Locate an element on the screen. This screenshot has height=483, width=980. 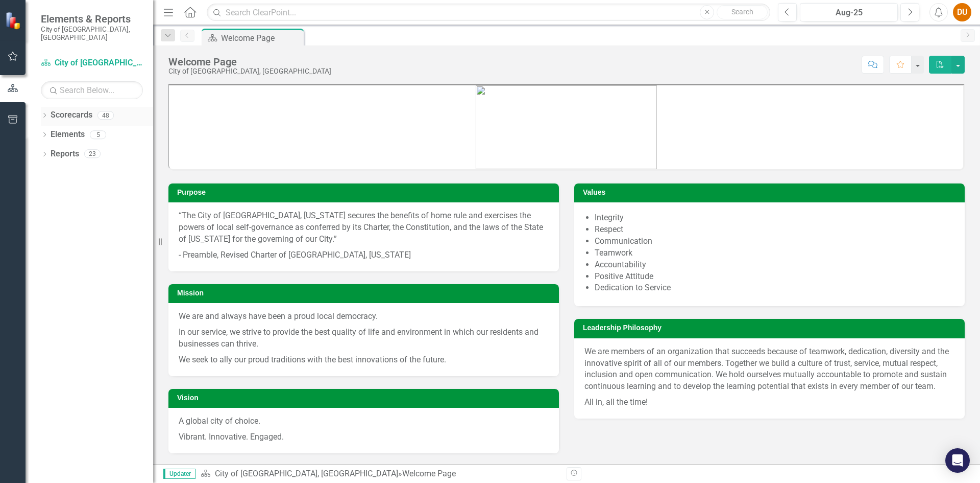
img: ClearPoint Strategy is located at coordinates (14, 20).